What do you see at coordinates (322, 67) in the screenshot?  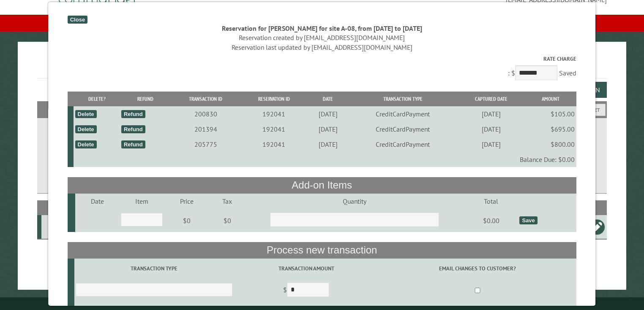 I see `h1: Reservations` at bounding box center [322, 67].